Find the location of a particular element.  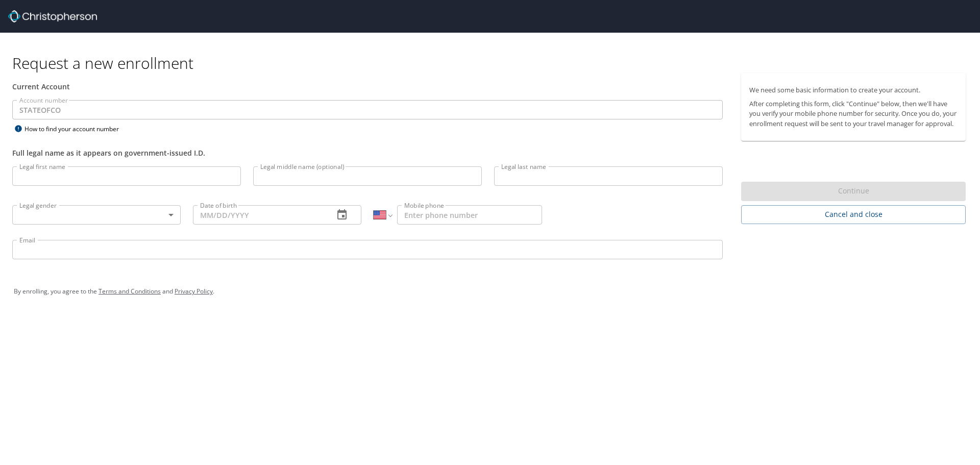

img: cbt logo is located at coordinates (53, 16).